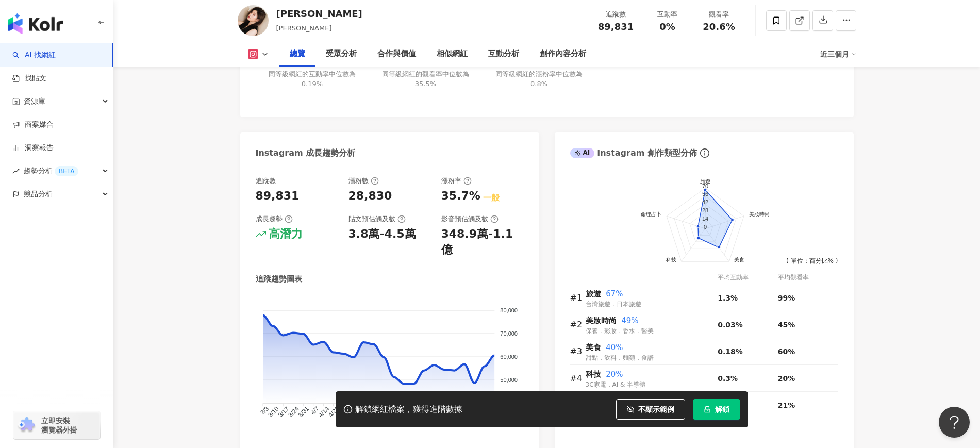  Describe the element at coordinates (717, 410) in the screenshot. I see `button: 解鎖` at that location.